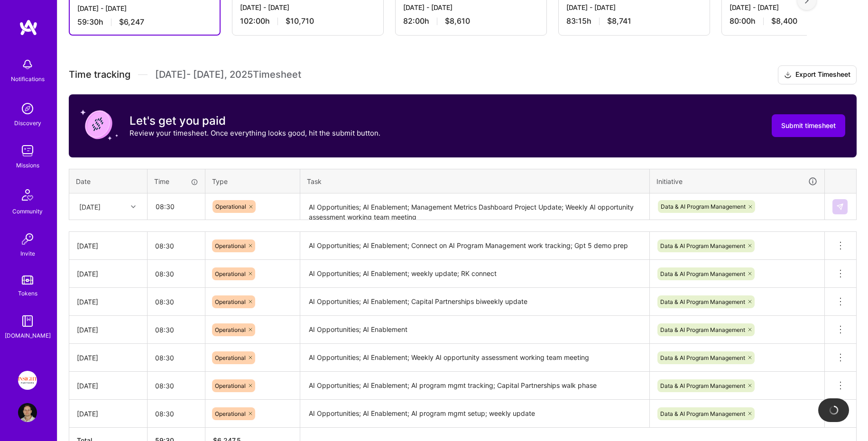 The width and height of the screenshot is (868, 441). What do you see at coordinates (475, 358) in the screenshot?
I see `textarea: AI Opportunities; AI Enablement; Weekly AI opportunity assessment working team meeting` at bounding box center [475, 358].